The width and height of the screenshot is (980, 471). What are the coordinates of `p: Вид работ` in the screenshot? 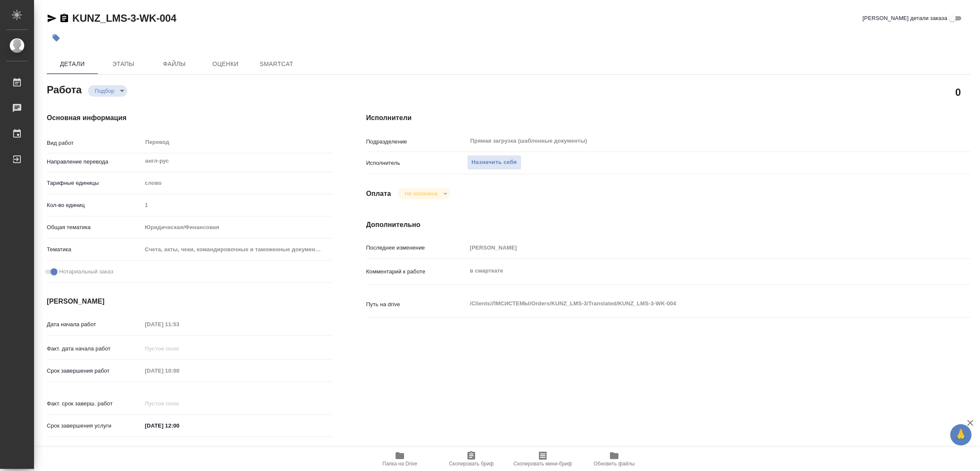 It's located at (94, 143).